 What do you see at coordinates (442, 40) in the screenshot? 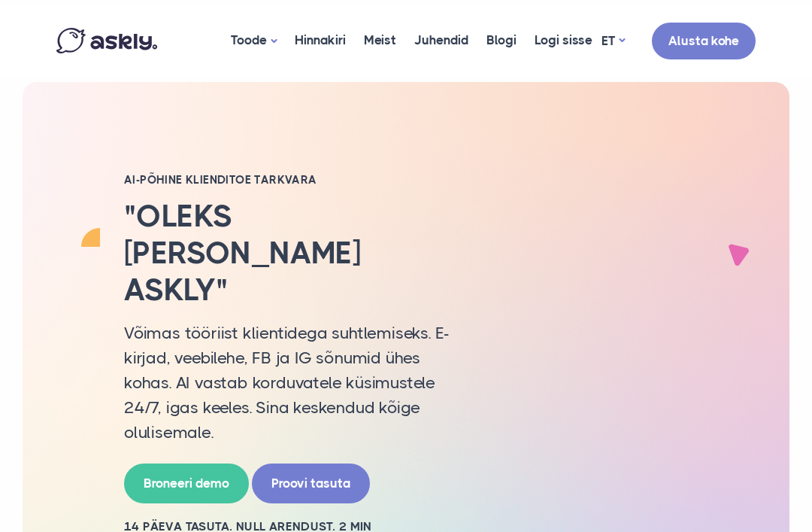
I see `a: Juhendid` at bounding box center [442, 40].